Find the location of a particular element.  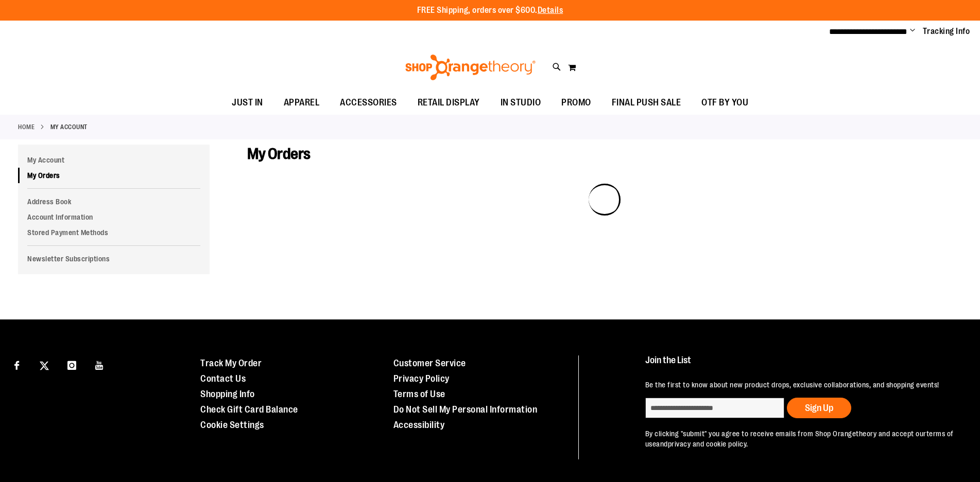

span: JUST IN is located at coordinates (247, 103).